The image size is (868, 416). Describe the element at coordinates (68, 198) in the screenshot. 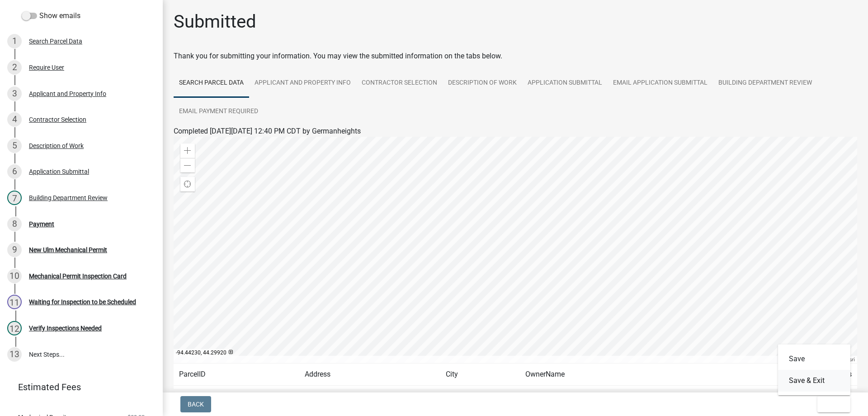

I see `div: Building Department Review` at that location.